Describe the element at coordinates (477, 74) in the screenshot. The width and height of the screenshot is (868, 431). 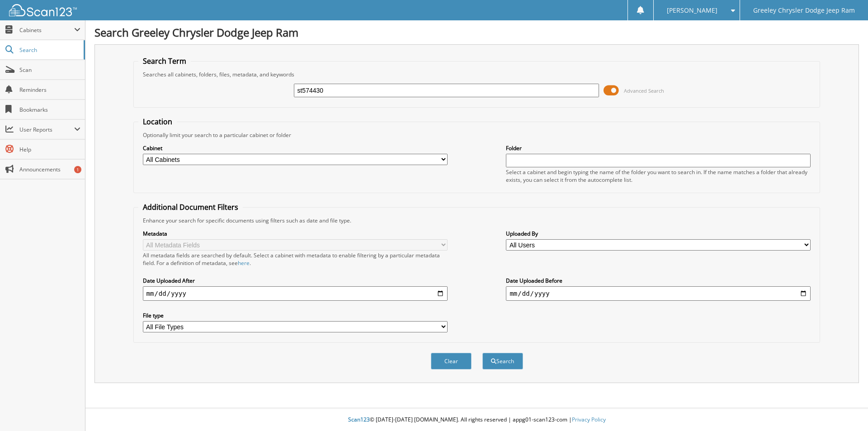
I see `div: Searches all cabinets, folders, files, metadata, and keywords` at that location.